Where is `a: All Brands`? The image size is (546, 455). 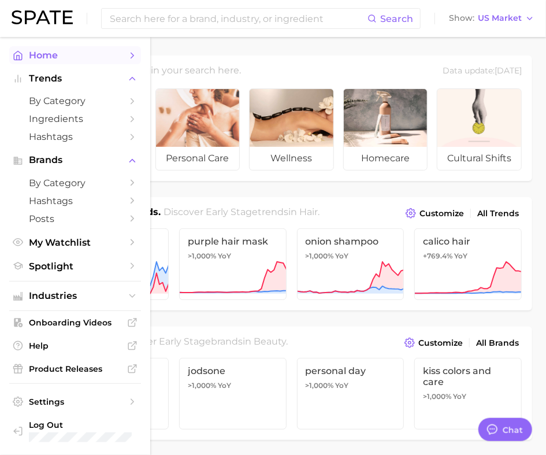
a: All Brands is located at coordinates (498, 343).